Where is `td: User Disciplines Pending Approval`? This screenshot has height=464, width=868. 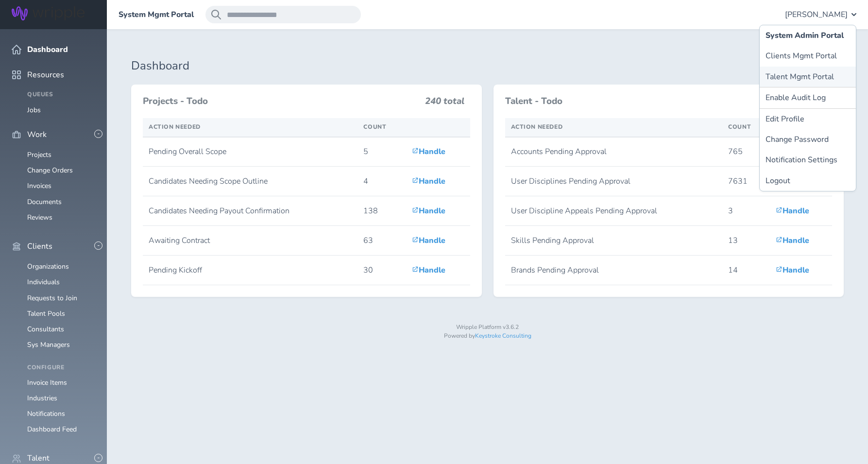 td: User Disciplines Pending Approval is located at coordinates (614, 181).